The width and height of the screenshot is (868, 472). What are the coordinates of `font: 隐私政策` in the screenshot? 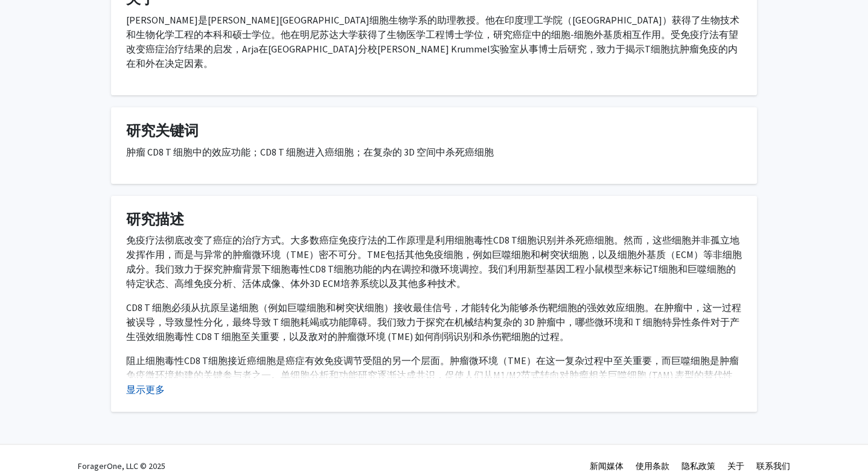 It's located at (698, 466).